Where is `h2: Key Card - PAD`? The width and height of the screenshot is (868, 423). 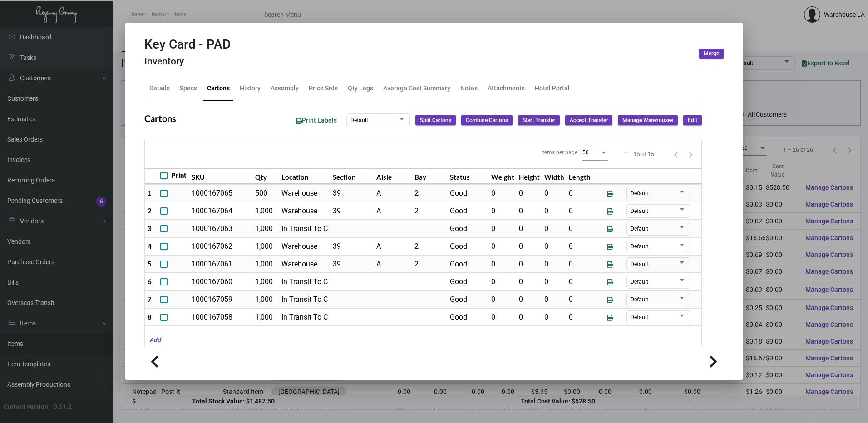
h2: Key Card - PAD is located at coordinates (188, 45).